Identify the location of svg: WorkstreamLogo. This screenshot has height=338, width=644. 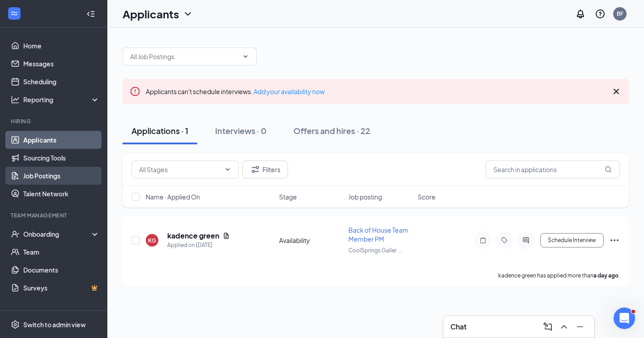
(14, 14).